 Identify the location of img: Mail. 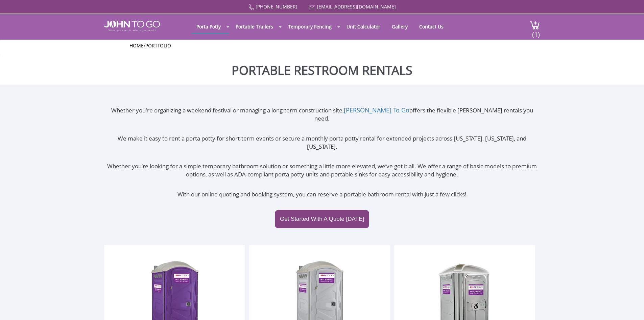
(312, 7).